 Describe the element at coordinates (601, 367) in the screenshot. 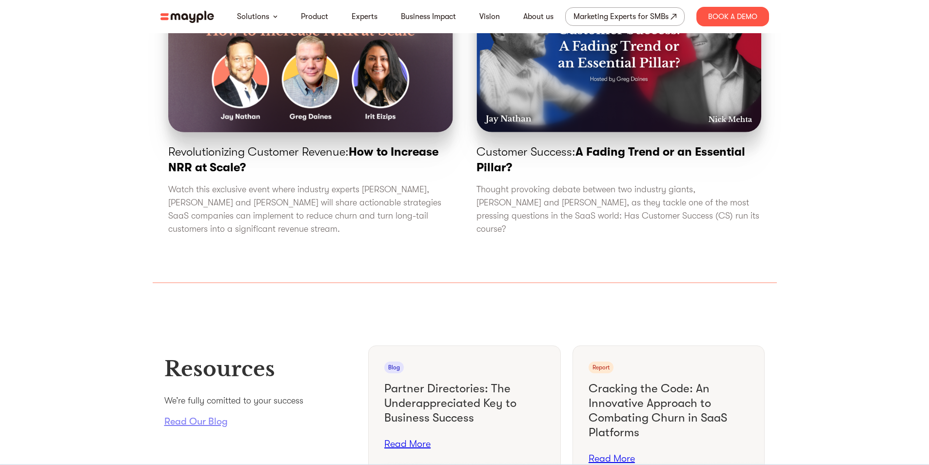

I see `div: report` at that location.